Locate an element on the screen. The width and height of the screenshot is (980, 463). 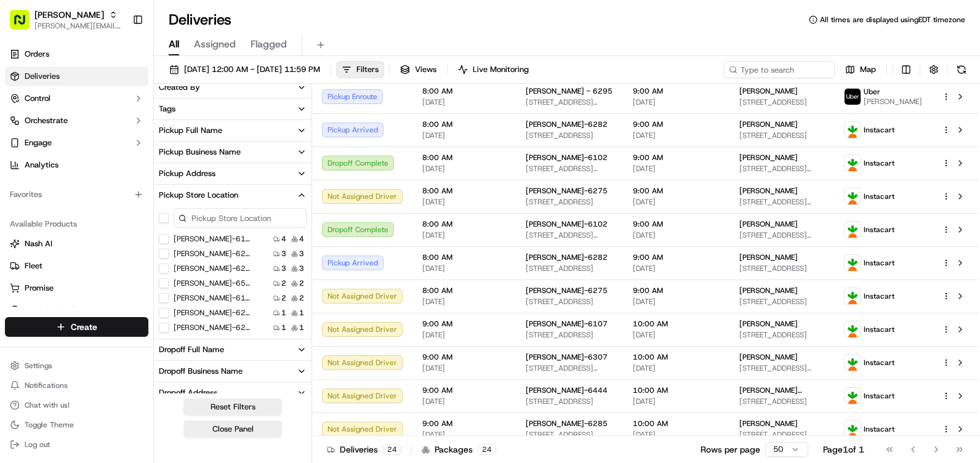
img: Angelique Valdez is located at coordinates (22, 189).